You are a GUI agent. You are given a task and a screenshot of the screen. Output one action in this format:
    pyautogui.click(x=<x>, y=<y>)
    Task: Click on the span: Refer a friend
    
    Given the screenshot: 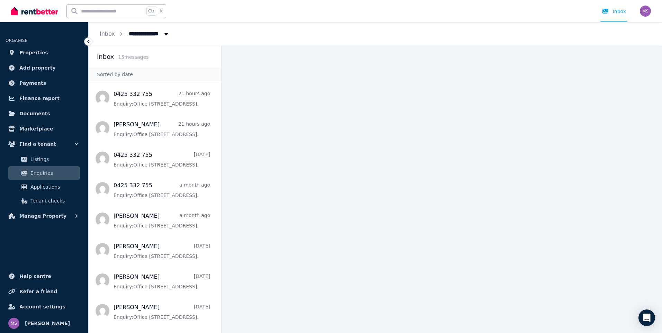 What is the action you would take?
    pyautogui.click(x=38, y=292)
    